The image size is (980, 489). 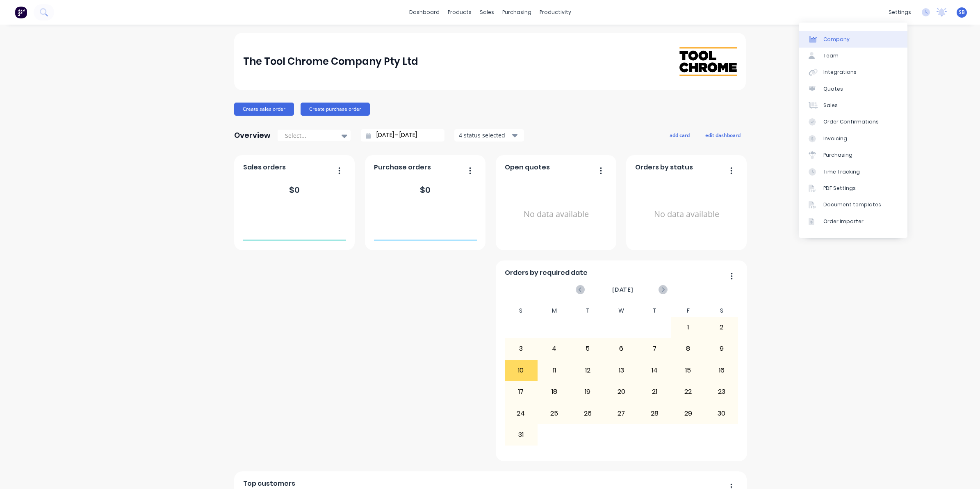 What do you see at coordinates (708, 61) in the screenshot?
I see `img: The Tool Chrome Company Pty Ltd` at bounding box center [708, 61].